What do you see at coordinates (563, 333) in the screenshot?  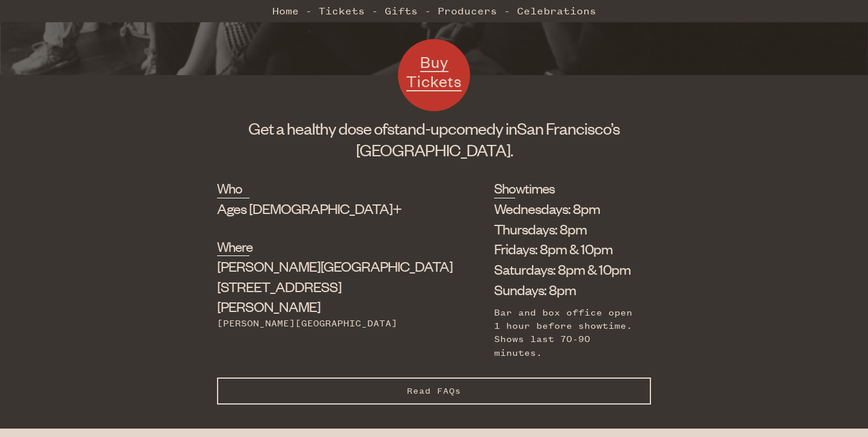 I see `div: Bar and box office open 1 hour before showtime. Shows last 70-90 minutes.` at bounding box center [563, 333].